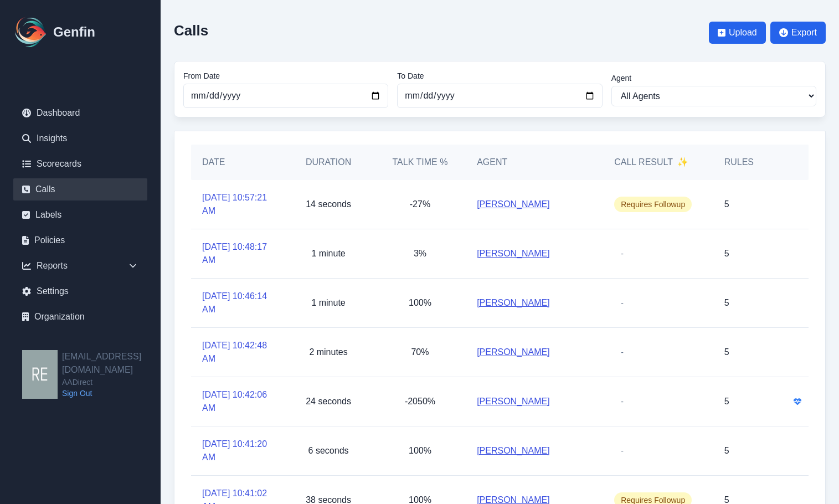 This screenshot has width=839, height=504. What do you see at coordinates (80, 240) in the screenshot?
I see `a: Policies` at bounding box center [80, 240].